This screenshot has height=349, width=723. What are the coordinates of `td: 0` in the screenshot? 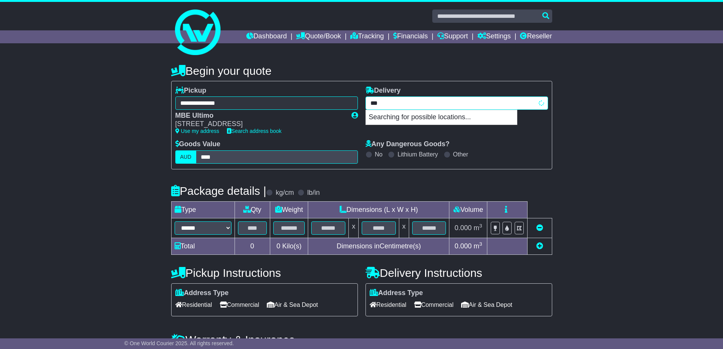 It's located at (252, 246).